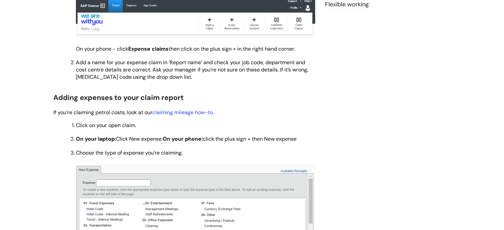  Describe the element at coordinates (347, 5) in the screenshot. I see `a: Flexible working` at that location.